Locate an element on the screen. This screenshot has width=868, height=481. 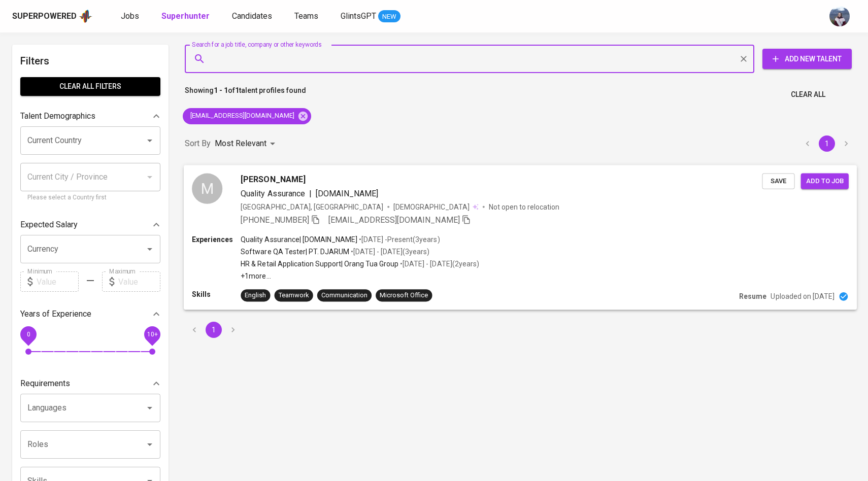
div: Most Relevant is located at coordinates (247, 144).